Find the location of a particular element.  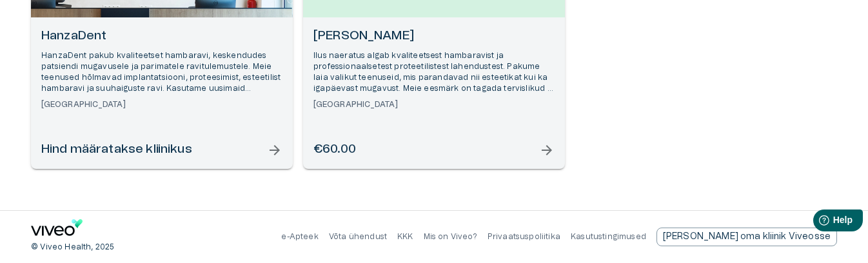

p: Võta ühendust is located at coordinates (358, 236).